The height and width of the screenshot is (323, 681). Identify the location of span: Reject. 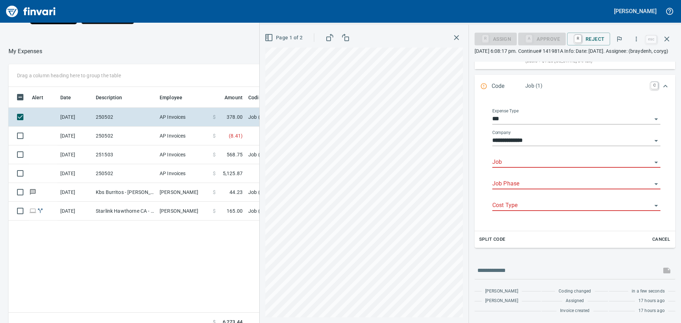
(588, 39).